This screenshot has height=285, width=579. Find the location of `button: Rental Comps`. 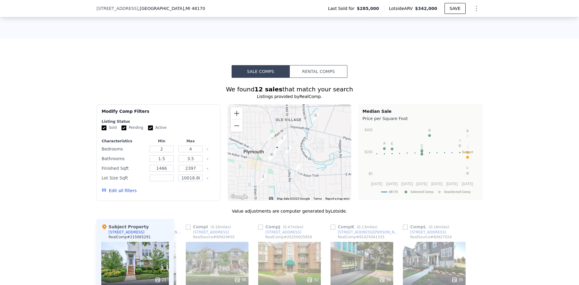

button: Rental Comps is located at coordinates (318, 71).